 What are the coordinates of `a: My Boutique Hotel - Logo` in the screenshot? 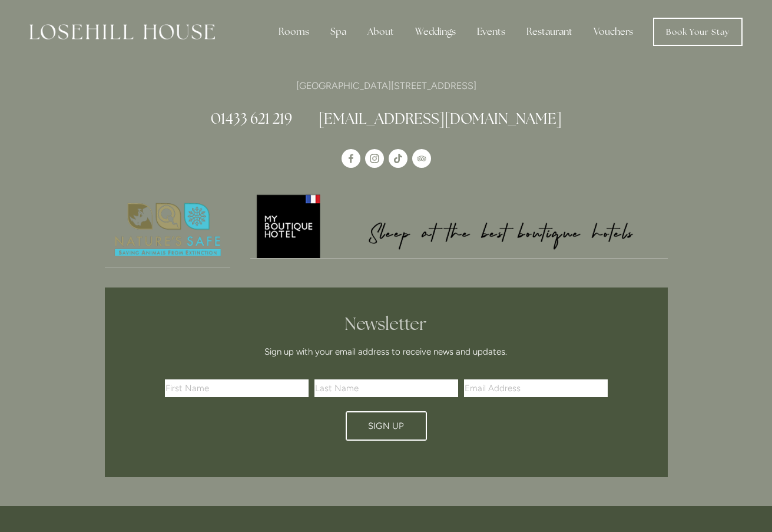 It's located at (459, 226).